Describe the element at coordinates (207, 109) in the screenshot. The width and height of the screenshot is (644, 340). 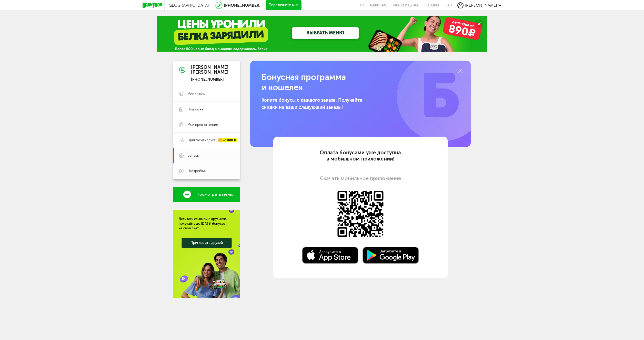
I see `a: Подписка` at that location.